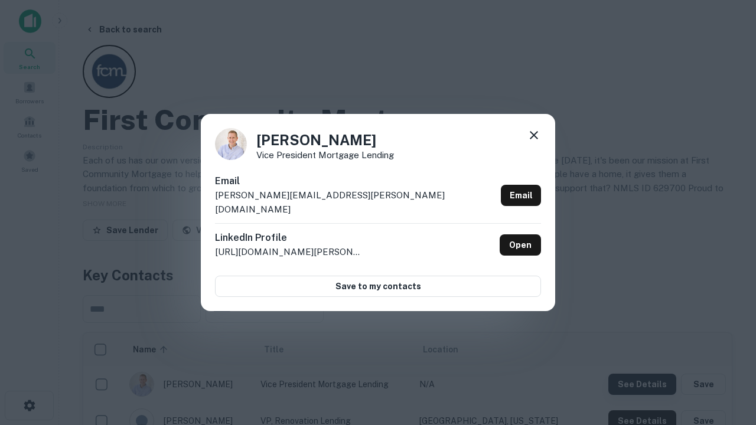 This screenshot has height=425, width=756. What do you see at coordinates (520, 245) in the screenshot?
I see `a: Open` at bounding box center [520, 245].